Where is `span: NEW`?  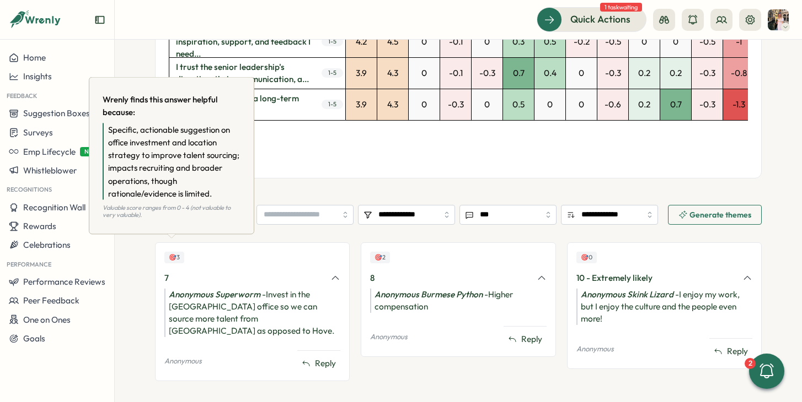
span: NEW is located at coordinates (91, 152).